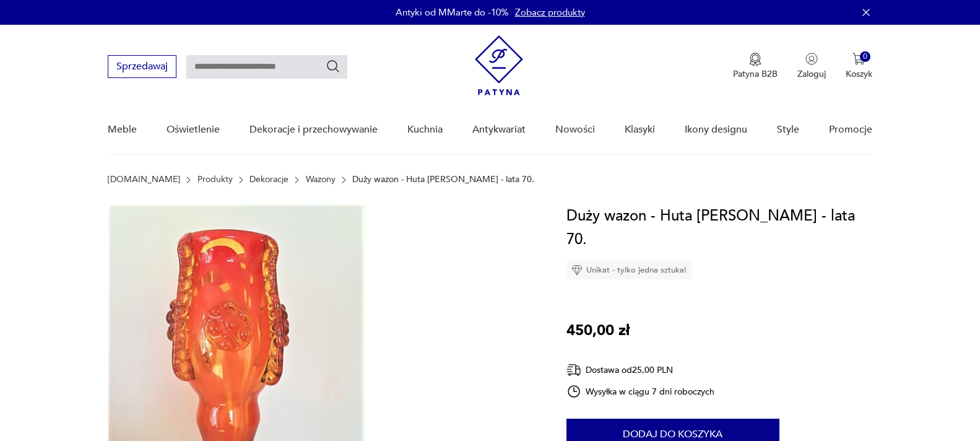 The width and height of the screenshot is (980, 441). Describe the element at coordinates (598, 331) in the screenshot. I see `p: 450,00 zł` at that location.